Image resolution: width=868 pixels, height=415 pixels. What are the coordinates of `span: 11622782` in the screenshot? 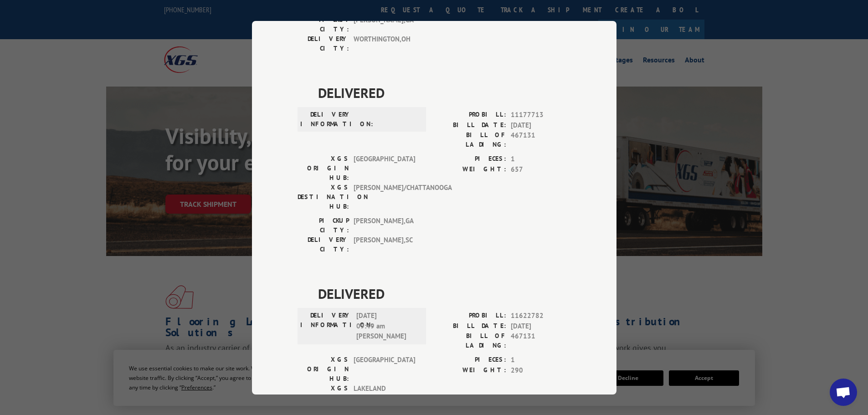 It's located at (541, 316).